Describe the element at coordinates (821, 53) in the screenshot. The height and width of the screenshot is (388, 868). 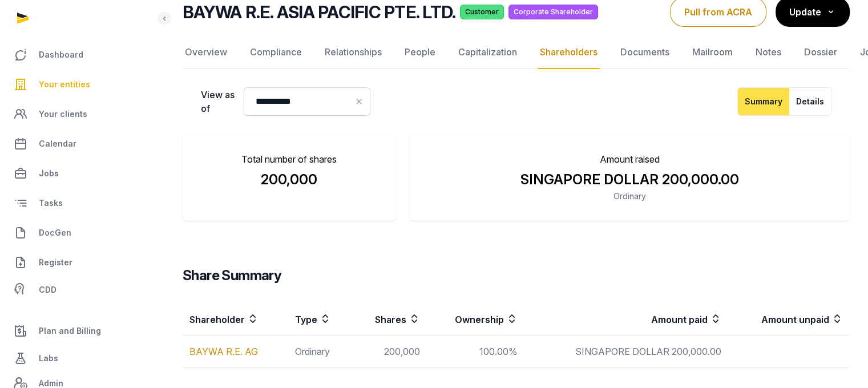
I see `a: Dossier` at that location.